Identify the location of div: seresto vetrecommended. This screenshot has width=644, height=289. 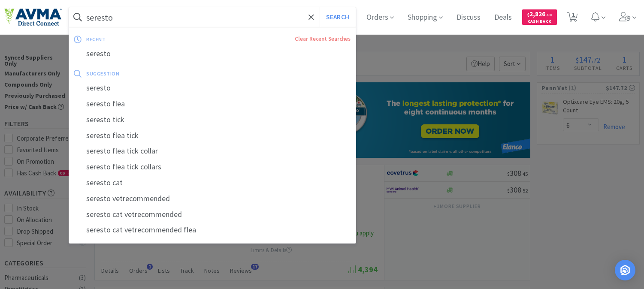
(212, 199).